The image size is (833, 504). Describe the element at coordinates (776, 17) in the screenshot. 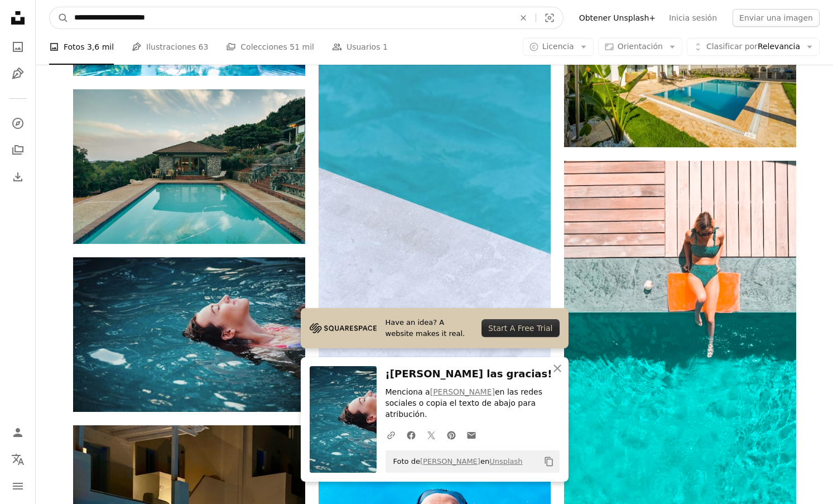

I see `button: Enviar una imagen` at that location.